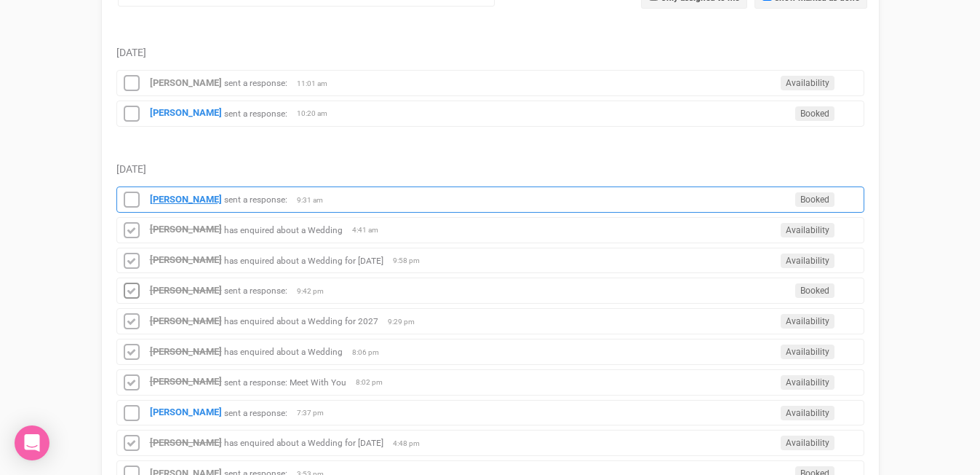 The width and height of the screenshot is (980, 475). What do you see at coordinates (315, 413) in the screenshot?
I see `span: 7:37 pm` at bounding box center [315, 413].